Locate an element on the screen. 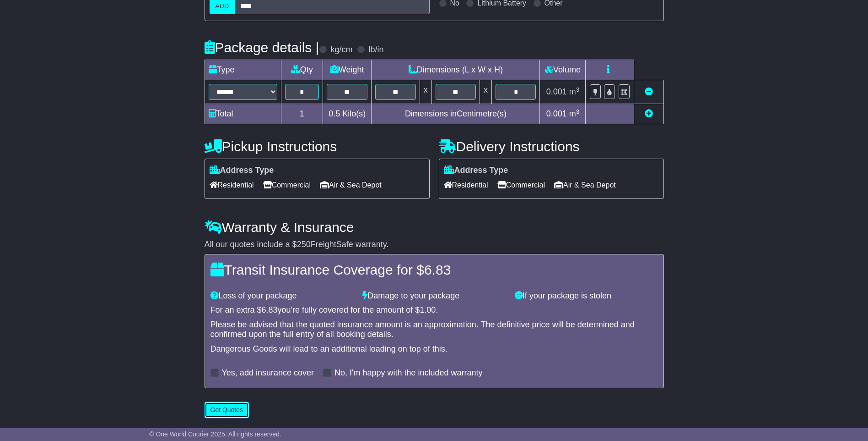 The height and width of the screenshot is (441, 868). h4: Package details | is located at coordinates (262, 47).